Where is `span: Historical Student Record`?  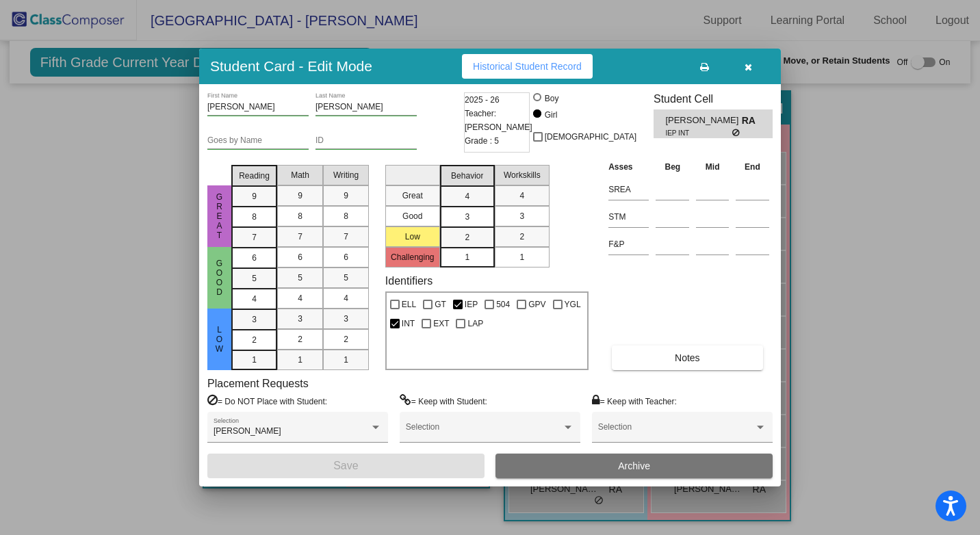
span: Historical Student Record is located at coordinates (527, 66).